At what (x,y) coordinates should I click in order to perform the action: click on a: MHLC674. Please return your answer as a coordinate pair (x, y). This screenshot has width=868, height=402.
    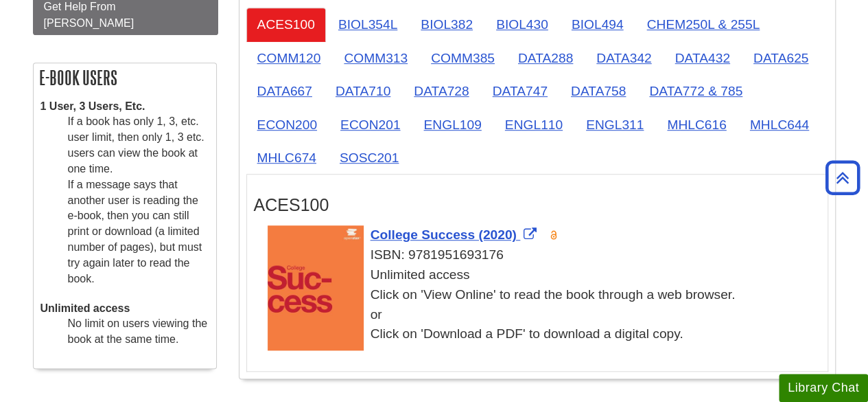
    Looking at the image, I should click on (287, 157).